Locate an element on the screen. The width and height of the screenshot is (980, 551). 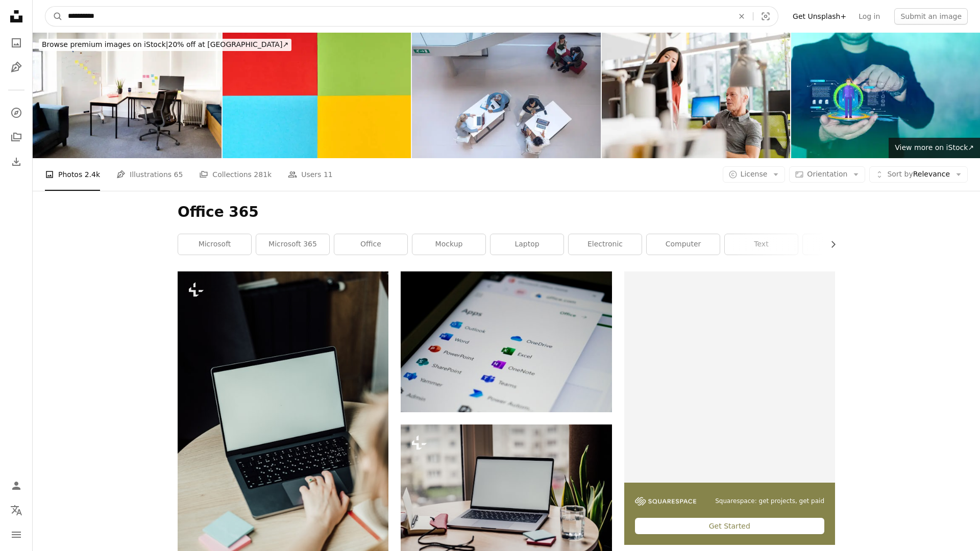
a: a laptop computer sitting on top of a wooden table is located at coordinates (506, 492).